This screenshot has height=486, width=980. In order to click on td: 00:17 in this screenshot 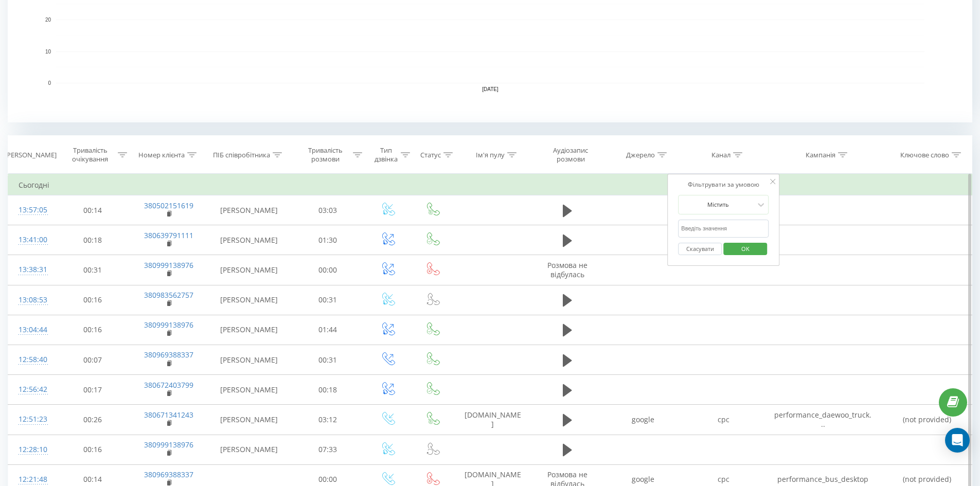, I will do `click(93, 390)`.